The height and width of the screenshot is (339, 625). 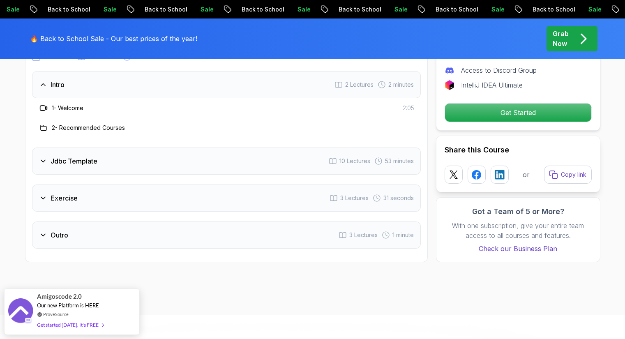 I want to click on a: ProveSource, so click(x=56, y=314).